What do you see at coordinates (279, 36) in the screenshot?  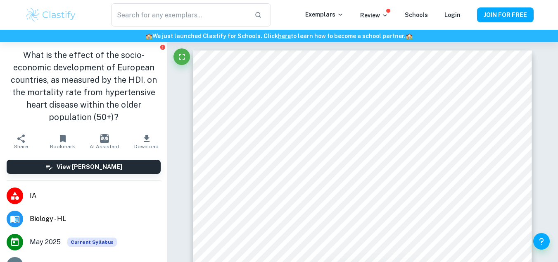 I see `h6: We just launched Clastify for Schools. Click to learn how to become a school partner.` at bounding box center [279, 36].